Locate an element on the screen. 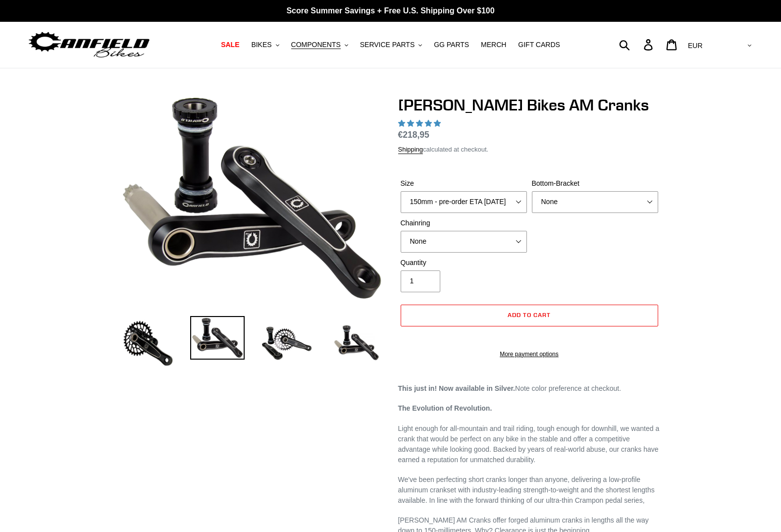  a: Shipping is located at coordinates (410, 150).